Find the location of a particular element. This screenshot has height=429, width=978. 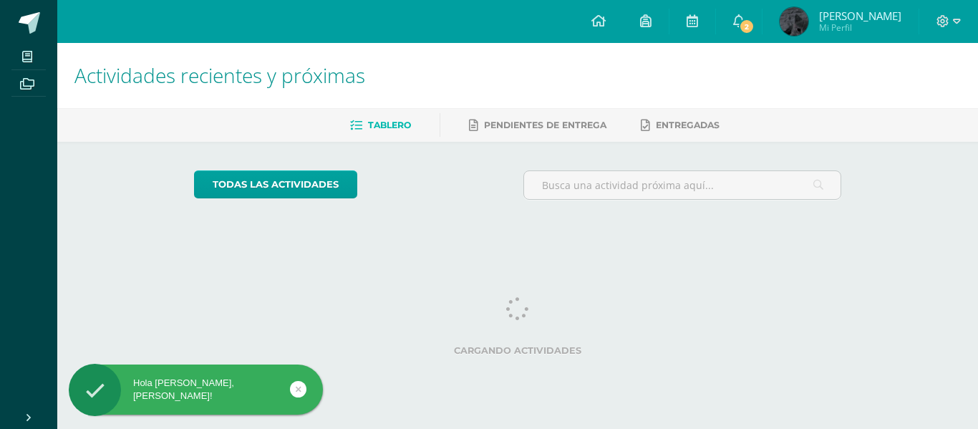

span: Entregadas is located at coordinates (688, 125).